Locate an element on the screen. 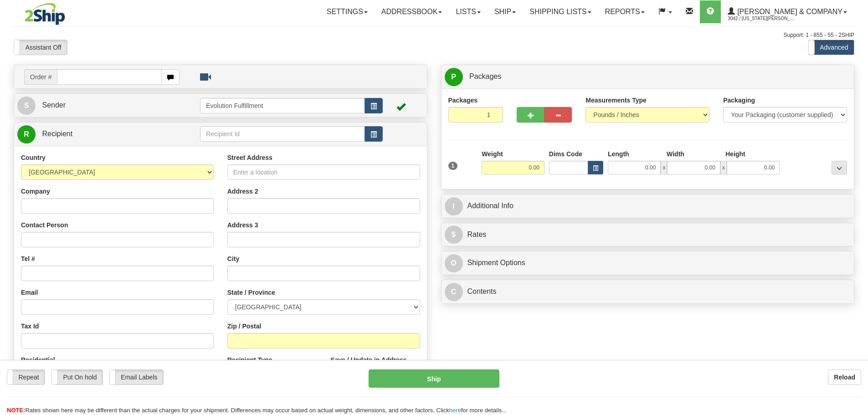 This screenshot has height=415, width=868. span: Sender is located at coordinates (54, 105).